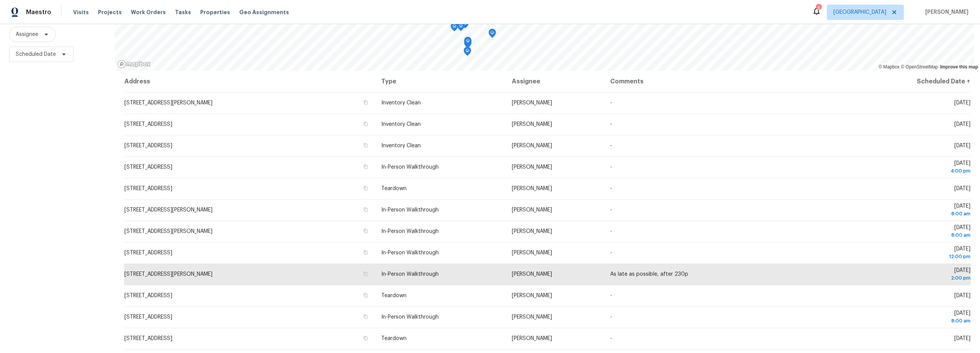  I want to click on div: 12:00 pm, so click(917, 257).